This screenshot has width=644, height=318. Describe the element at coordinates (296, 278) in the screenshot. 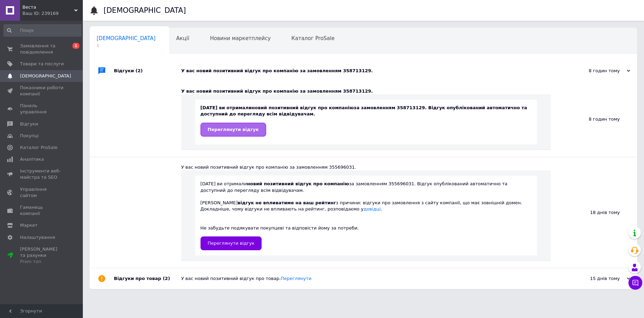

I see `a: Переглянути` at that location.